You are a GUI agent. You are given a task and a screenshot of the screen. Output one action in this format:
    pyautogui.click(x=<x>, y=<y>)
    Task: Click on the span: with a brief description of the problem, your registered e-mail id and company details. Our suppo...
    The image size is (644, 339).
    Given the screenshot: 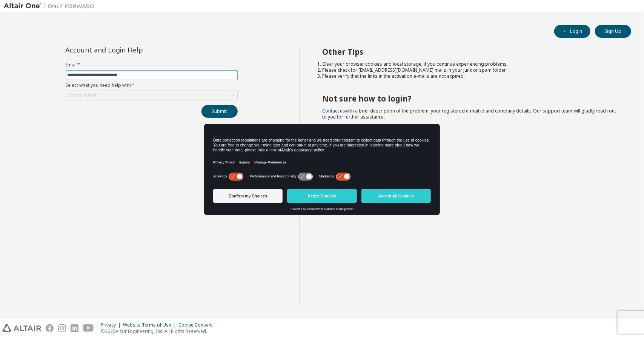 What is the action you would take?
    pyautogui.click(x=469, y=114)
    